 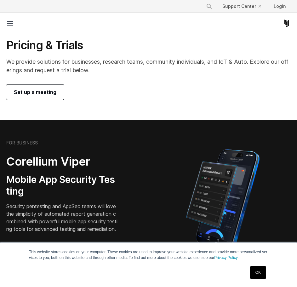 What do you see at coordinates (35, 92) in the screenshot?
I see `a: Set up a meeting` at bounding box center [35, 92].